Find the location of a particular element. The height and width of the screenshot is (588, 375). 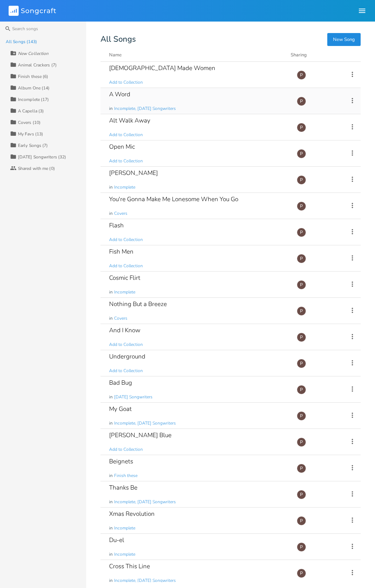

div: Beignets is located at coordinates (121, 461).